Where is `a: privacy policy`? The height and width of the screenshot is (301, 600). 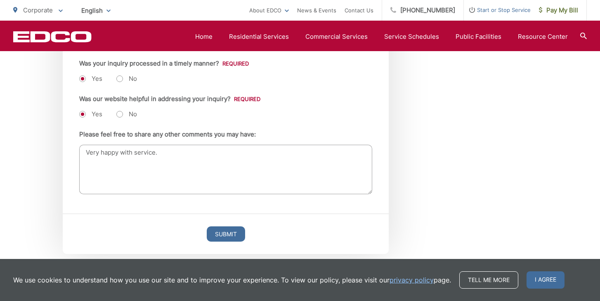 a: privacy policy is located at coordinates (411, 280).